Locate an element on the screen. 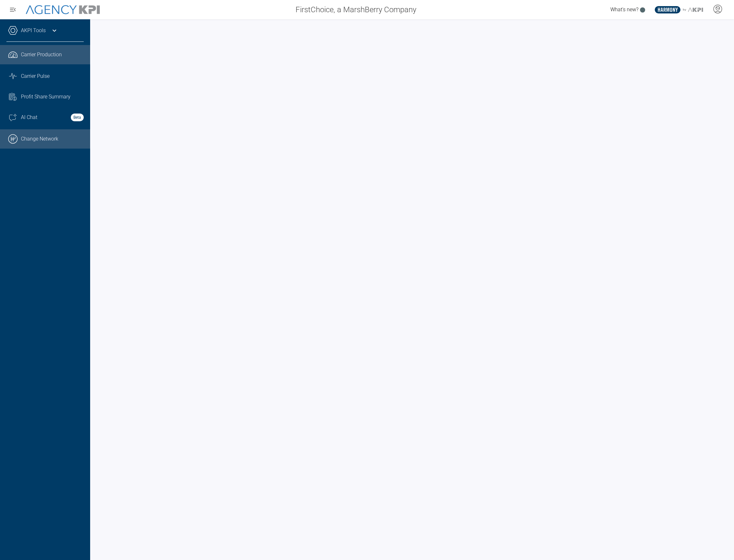  span: Profit Share Summary is located at coordinates (46, 97).